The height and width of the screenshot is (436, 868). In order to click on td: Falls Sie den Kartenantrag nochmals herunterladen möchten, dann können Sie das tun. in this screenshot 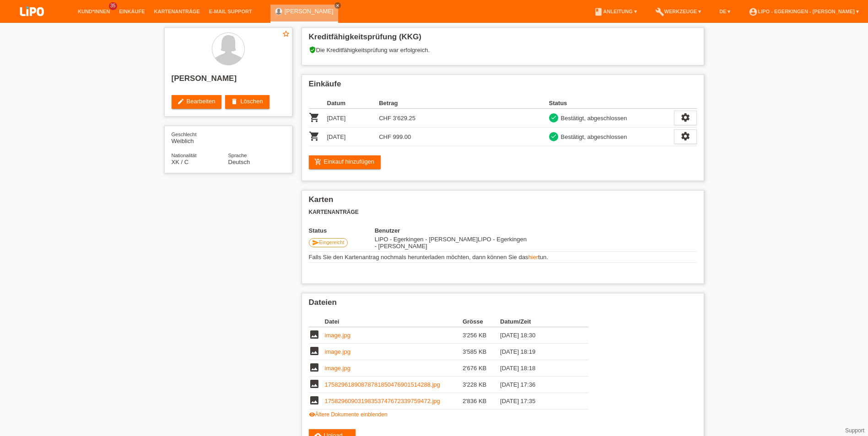, I will do `click(503, 257)`.